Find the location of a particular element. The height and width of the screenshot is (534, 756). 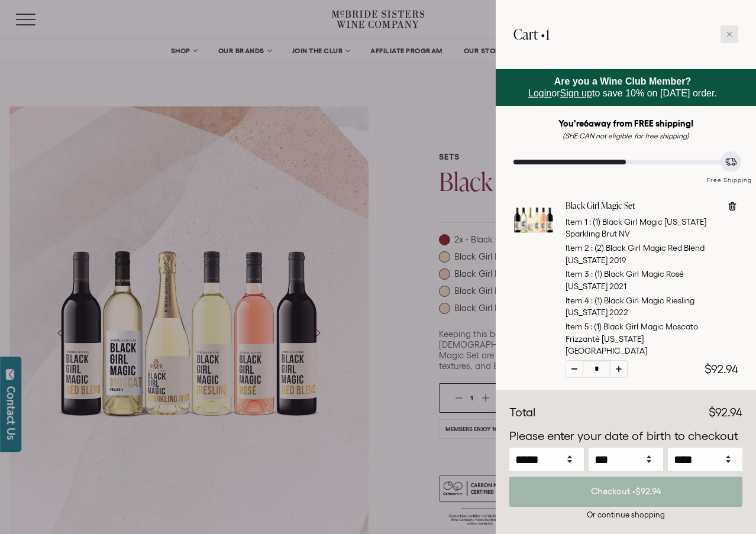

span: Item 3 is located at coordinates (578, 274).